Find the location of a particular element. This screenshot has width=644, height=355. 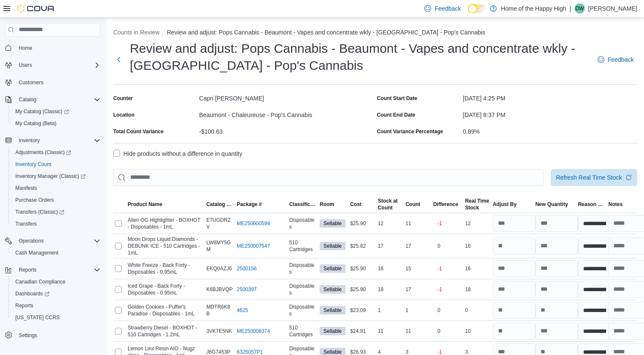

span: Dark Mode is located at coordinates (468, 13).